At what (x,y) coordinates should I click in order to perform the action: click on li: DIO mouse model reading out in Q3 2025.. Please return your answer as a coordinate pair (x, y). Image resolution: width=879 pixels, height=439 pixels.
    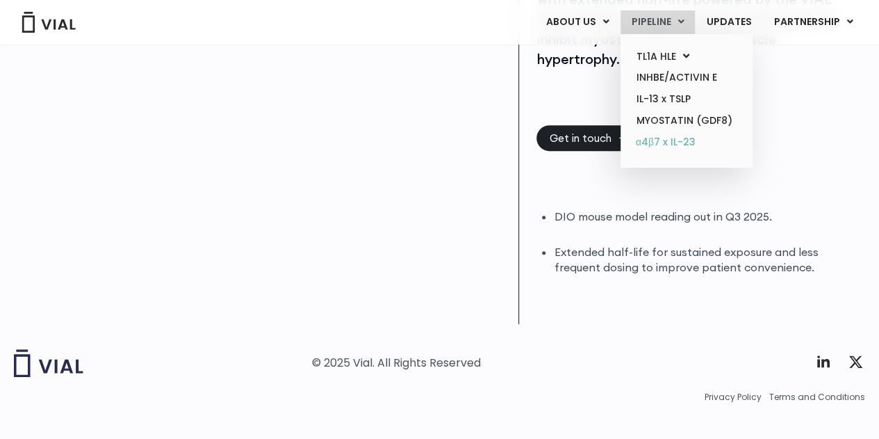
    Looking at the image, I should click on (708, 216).